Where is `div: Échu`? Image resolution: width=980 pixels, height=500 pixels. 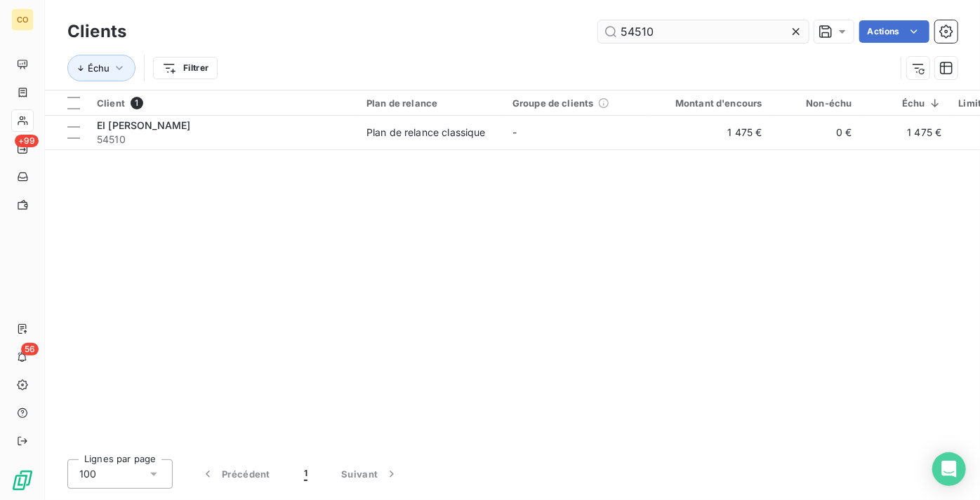
div: Échu is located at coordinates (906, 103).